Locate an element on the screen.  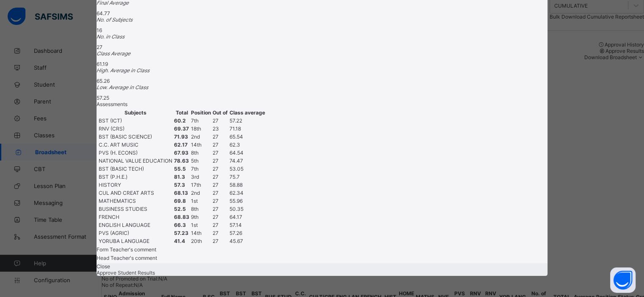
i: High. Average in Class is located at coordinates (122, 70).